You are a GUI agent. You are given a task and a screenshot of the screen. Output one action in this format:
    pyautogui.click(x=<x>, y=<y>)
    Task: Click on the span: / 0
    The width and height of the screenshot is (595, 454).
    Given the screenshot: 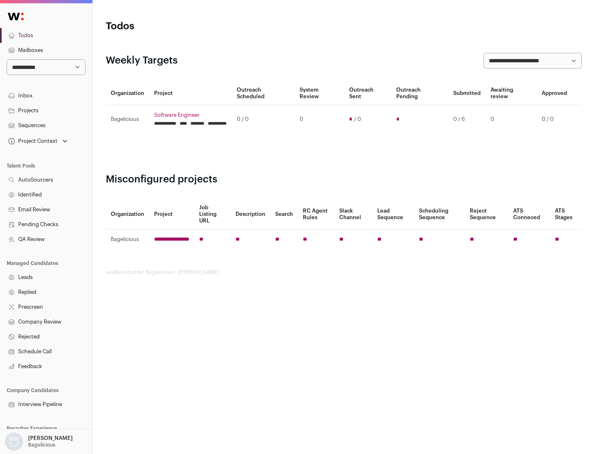 What is the action you would take?
    pyautogui.click(x=357, y=119)
    